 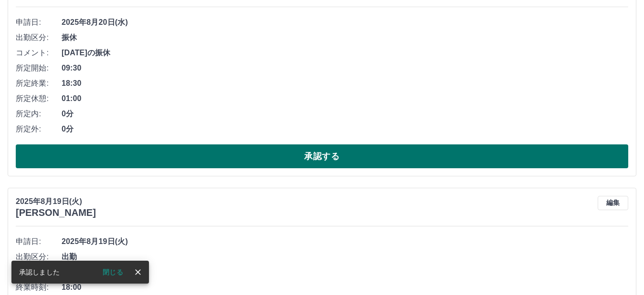 What do you see at coordinates (345, 68) in the screenshot?
I see `span: 09:30` at bounding box center [345, 68].